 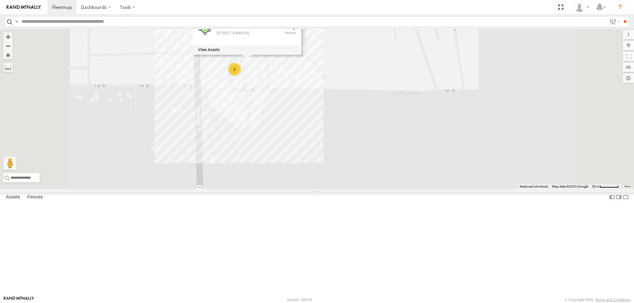 What do you see at coordinates (19, 300) in the screenshot?
I see `a: Visit our Website` at bounding box center [19, 300].